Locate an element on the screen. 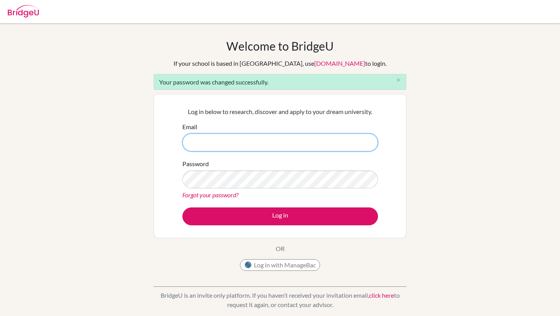  button: Close is located at coordinates (398, 80).